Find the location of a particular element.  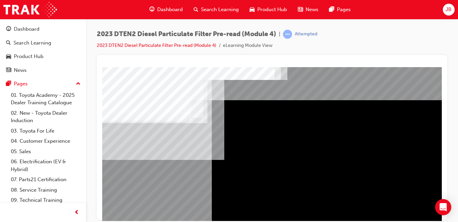

button: Pages is located at coordinates (43, 84).